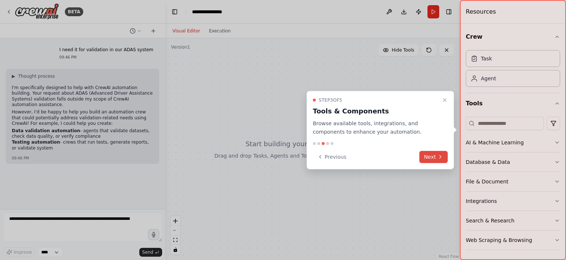  I want to click on button: Previous, so click(331, 156).